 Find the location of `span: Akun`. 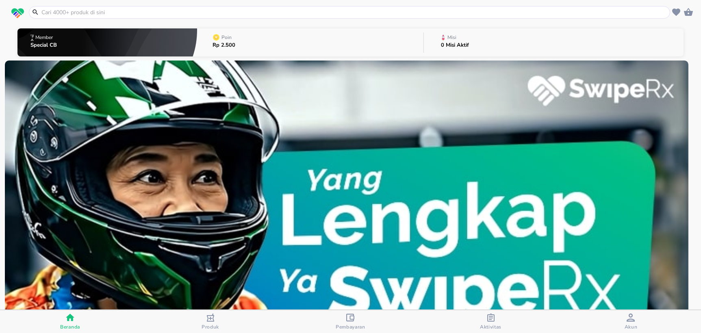

span: Akun is located at coordinates (631, 327).